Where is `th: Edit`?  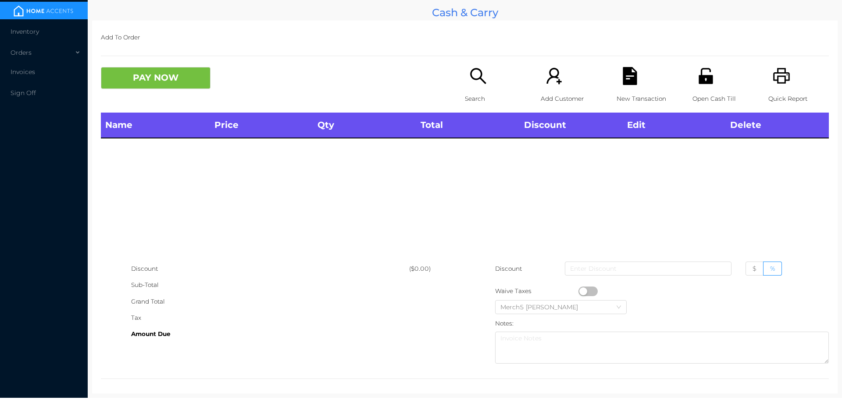
th: Edit is located at coordinates (674, 125).